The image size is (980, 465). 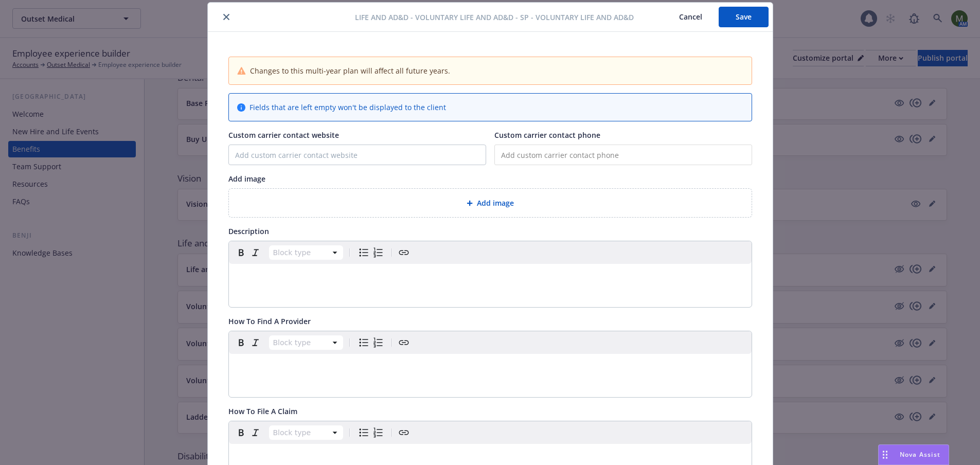 I want to click on input: Add custom carrier contact phone, so click(x=623, y=155).